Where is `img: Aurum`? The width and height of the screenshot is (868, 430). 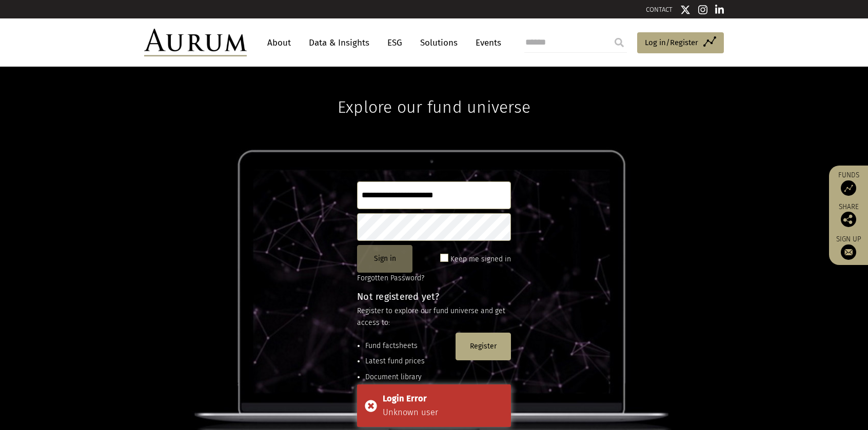 img: Aurum is located at coordinates (195, 43).